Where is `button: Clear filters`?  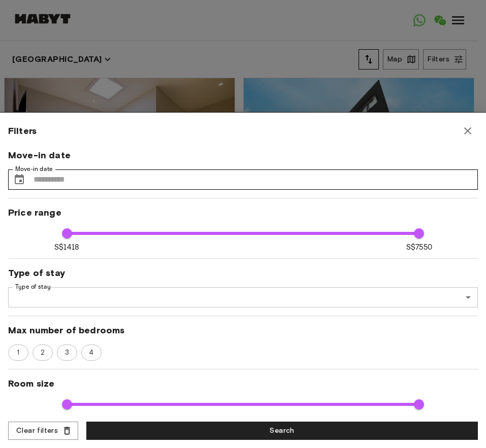
button: Clear filters is located at coordinates (43, 431).